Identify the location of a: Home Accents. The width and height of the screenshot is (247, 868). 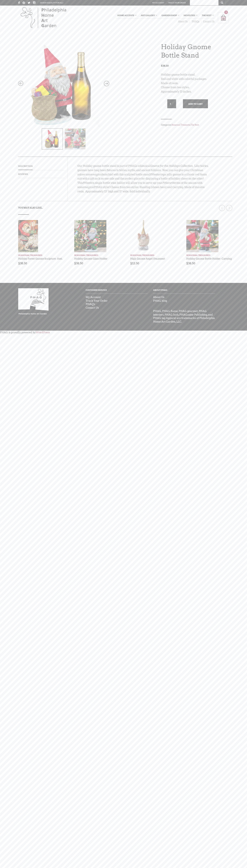
(126, 15).